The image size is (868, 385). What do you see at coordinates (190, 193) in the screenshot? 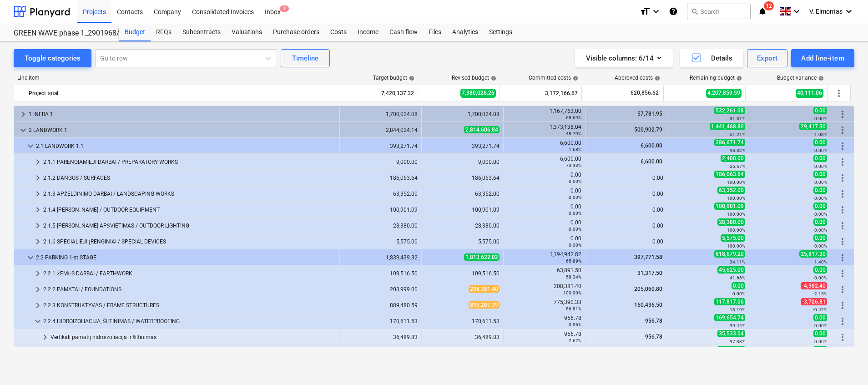
I see `div: 2.1.3 APŽELDINIMO DARBAI / LANDSCAPING WORKS` at bounding box center [190, 193].